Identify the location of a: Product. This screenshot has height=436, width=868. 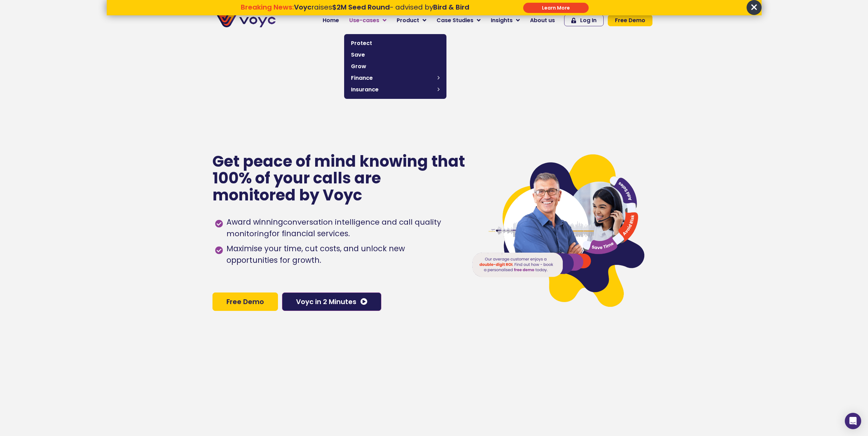
(411, 20).